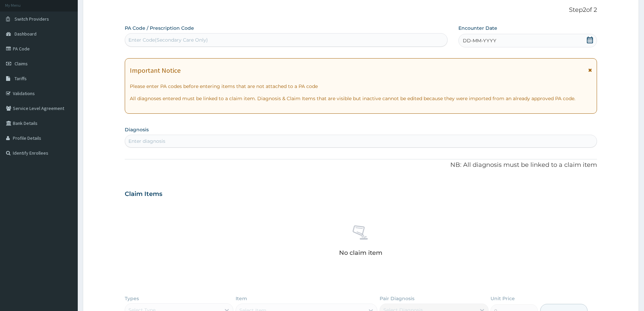  What do you see at coordinates (155, 71) in the screenshot?
I see `h1: Important Notice` at bounding box center [155, 71].